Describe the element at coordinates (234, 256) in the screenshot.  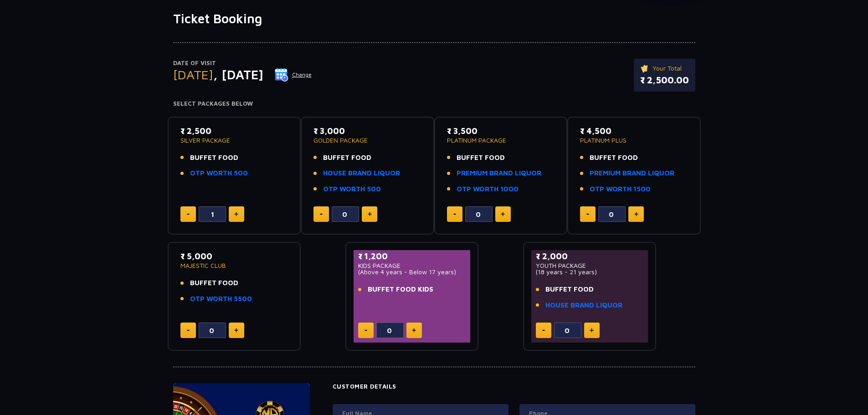
I see `p: ₹ 5,000` at that location.